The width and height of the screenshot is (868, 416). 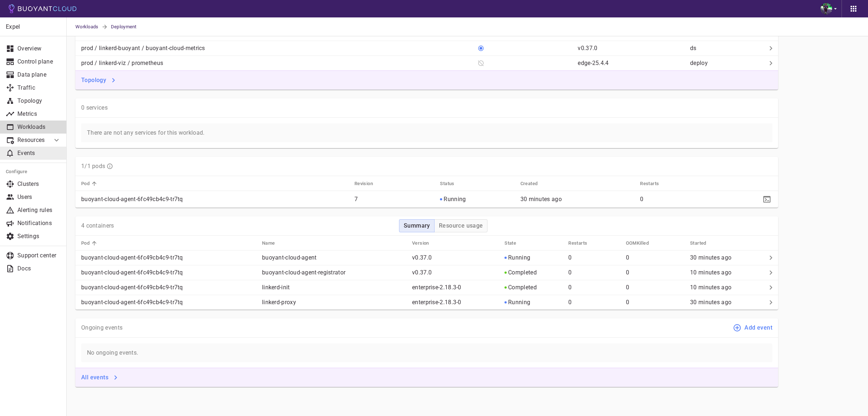 I want to click on p: Traffic, so click(x=39, y=88).